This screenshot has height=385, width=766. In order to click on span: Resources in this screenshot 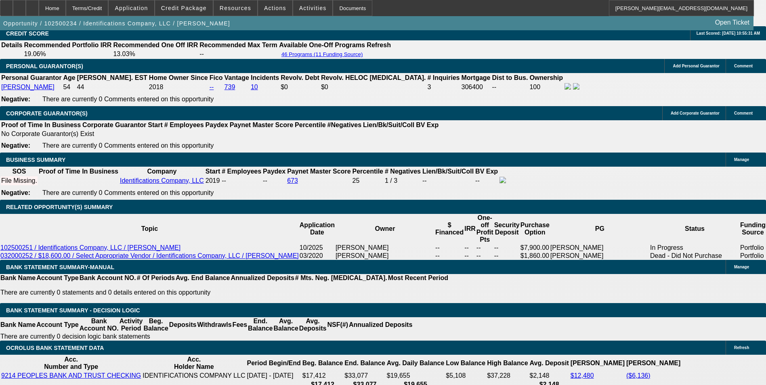, I will do `click(235, 8)`.